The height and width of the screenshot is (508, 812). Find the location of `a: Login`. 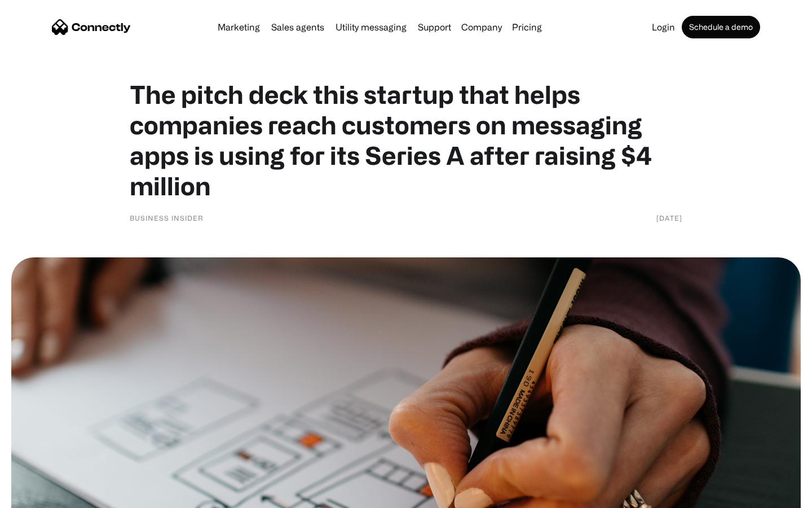

a: Login is located at coordinates (663, 27).